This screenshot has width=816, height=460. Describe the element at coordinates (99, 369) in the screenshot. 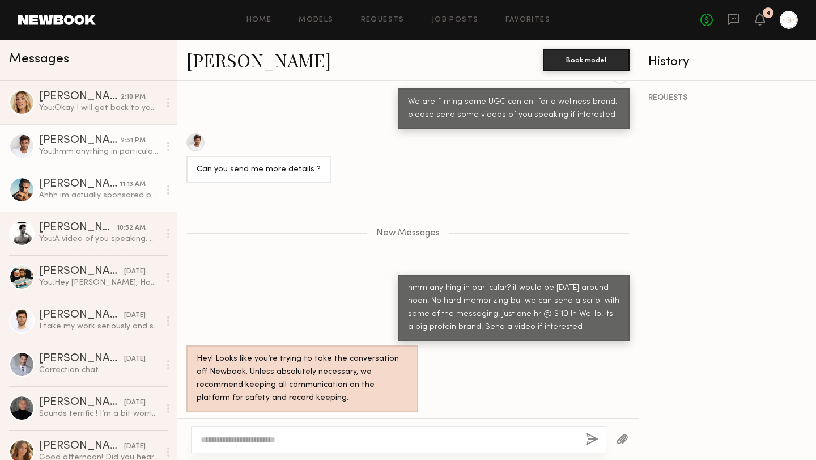

I see `div: Correction chat` at that location.